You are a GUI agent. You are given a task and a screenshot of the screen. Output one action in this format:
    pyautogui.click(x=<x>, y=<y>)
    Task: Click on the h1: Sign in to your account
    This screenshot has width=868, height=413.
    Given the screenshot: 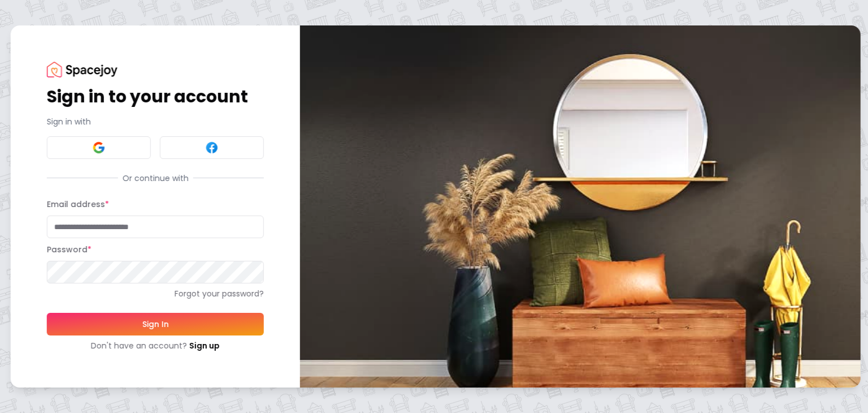 What is the action you would take?
    pyautogui.click(x=155, y=97)
    